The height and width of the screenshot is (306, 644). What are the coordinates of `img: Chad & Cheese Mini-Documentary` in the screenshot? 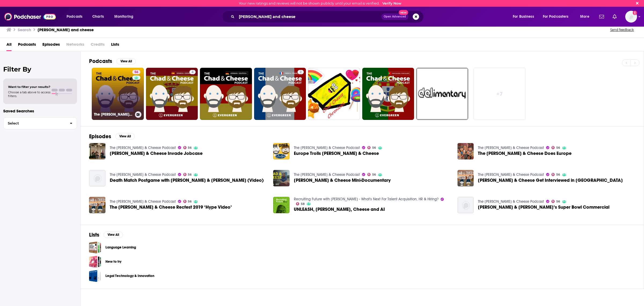 It's located at (281, 178).